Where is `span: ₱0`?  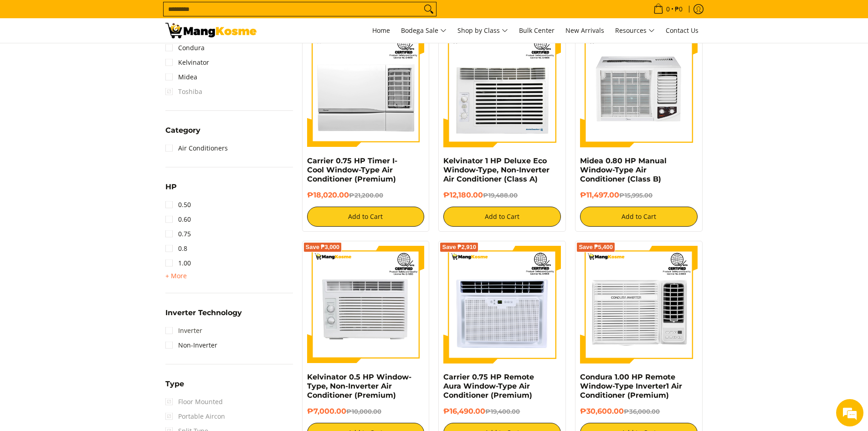
span: ₱0 is located at coordinates (679, 9).